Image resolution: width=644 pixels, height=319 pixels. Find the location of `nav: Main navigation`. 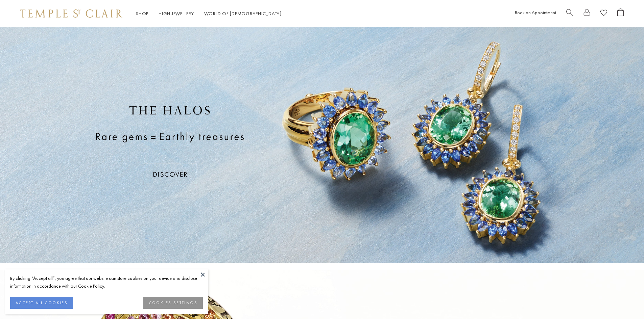

nav: Main navigation is located at coordinates (208, 14).